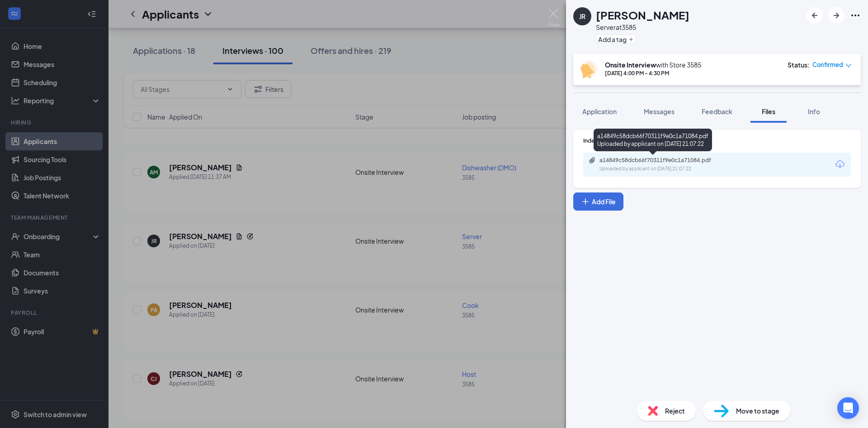  Describe the element at coordinates (599, 202) in the screenshot. I see `button: Add FilePlus` at that location.